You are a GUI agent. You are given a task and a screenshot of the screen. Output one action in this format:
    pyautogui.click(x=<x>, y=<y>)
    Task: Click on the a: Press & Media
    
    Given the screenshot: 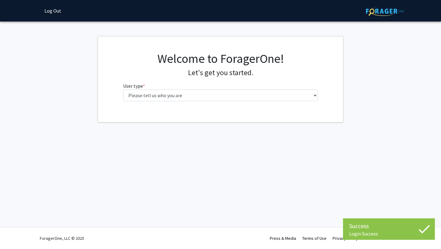 What is the action you would take?
    pyautogui.click(x=283, y=238)
    